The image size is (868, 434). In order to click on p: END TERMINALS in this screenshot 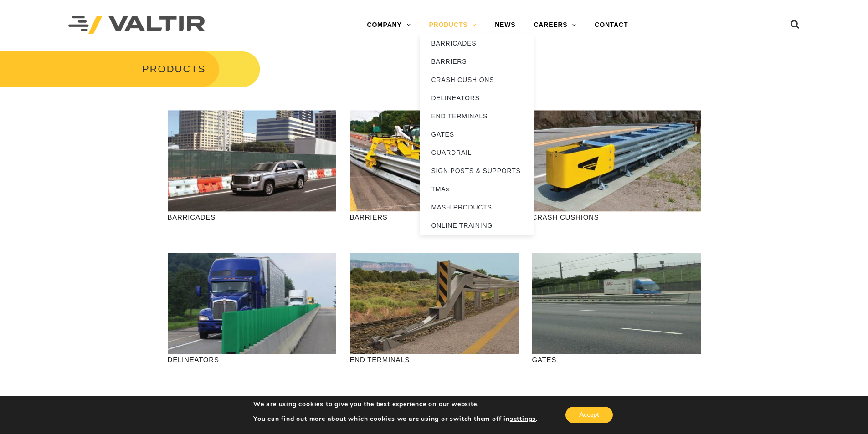, I will do `click(434, 359)`.